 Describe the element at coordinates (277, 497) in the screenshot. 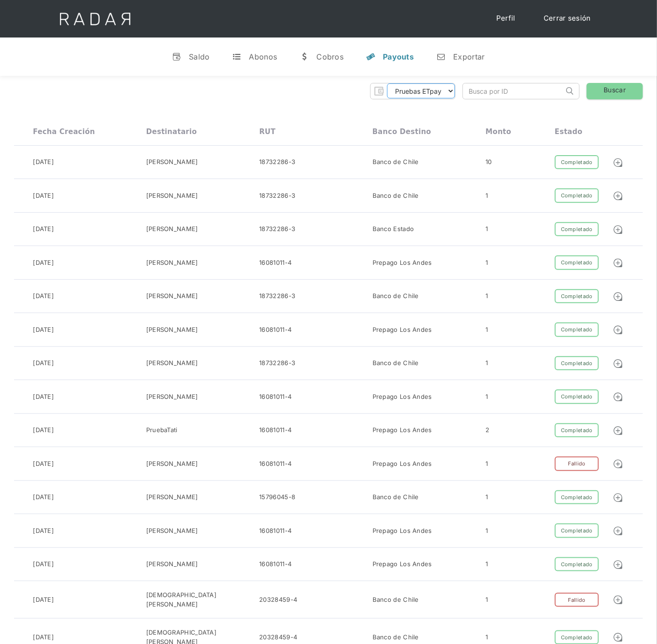

I see `div: 15796045-8` at that location.